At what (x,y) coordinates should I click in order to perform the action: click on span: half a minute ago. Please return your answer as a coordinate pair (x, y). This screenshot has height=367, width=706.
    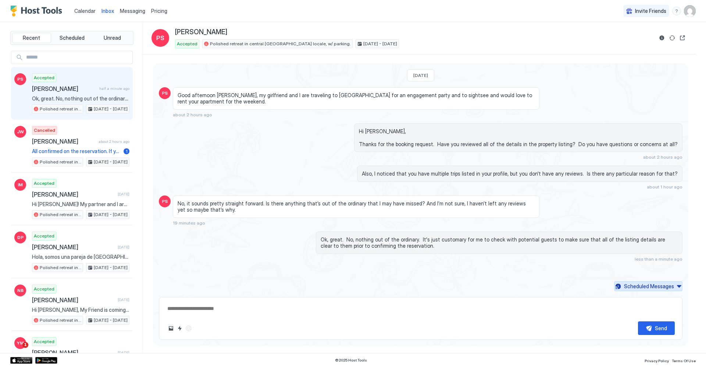
    Looking at the image, I should click on (114, 88).